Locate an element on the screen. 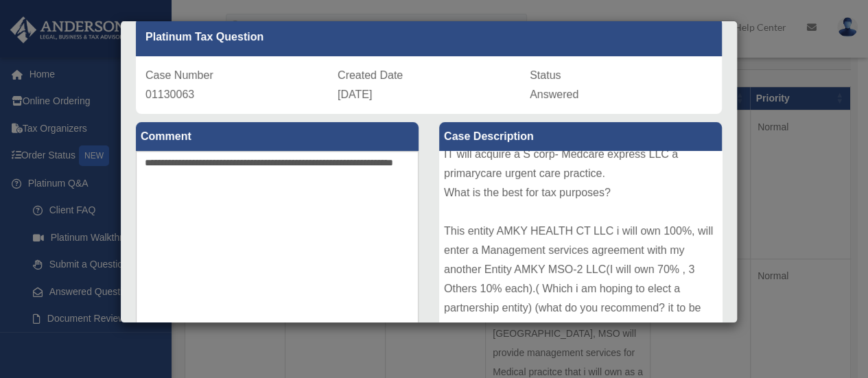 This screenshot has width=868, height=378. span: Created Date is located at coordinates (370, 75).